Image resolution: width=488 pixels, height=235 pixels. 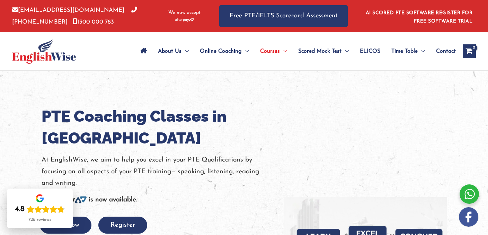 I want to click on a: Contact, so click(x=443, y=51).